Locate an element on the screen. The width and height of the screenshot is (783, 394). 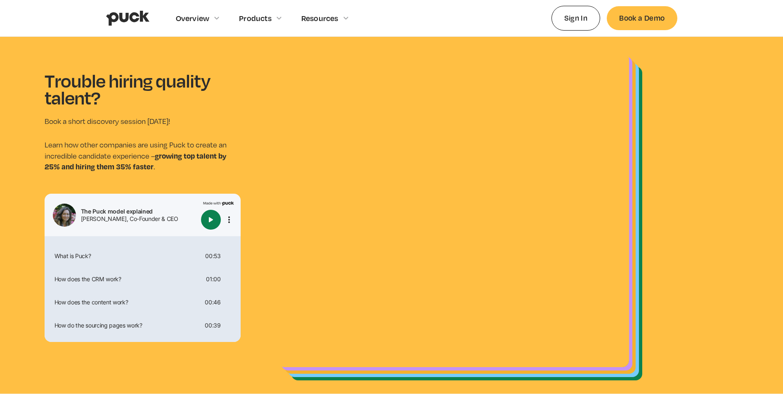
div: 00:39 is located at coordinates (213, 325).